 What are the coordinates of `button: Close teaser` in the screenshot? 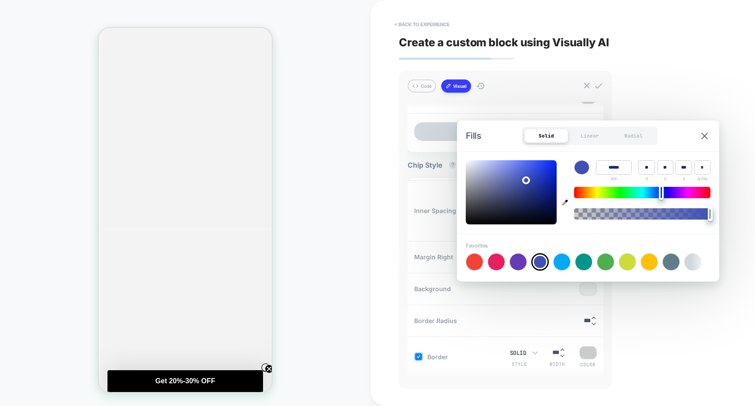 It's located at (167, 340).